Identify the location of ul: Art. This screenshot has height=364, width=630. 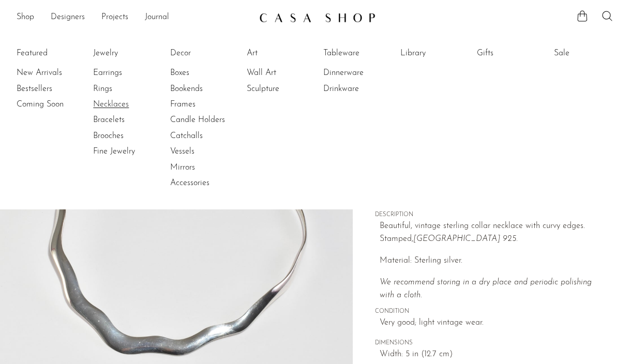
(285, 71).